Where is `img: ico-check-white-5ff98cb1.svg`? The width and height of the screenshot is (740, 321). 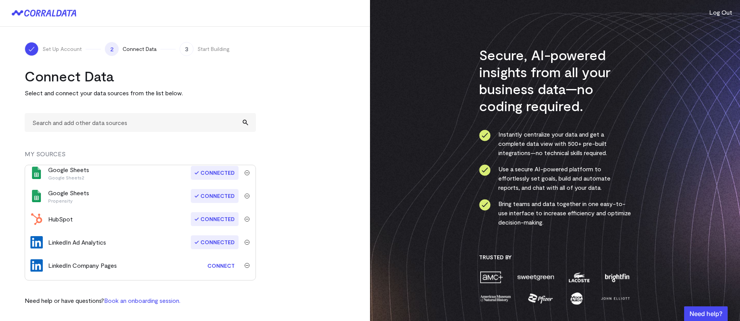
img: ico-check-white-5ff98cb1.svg is located at coordinates (32, 49).